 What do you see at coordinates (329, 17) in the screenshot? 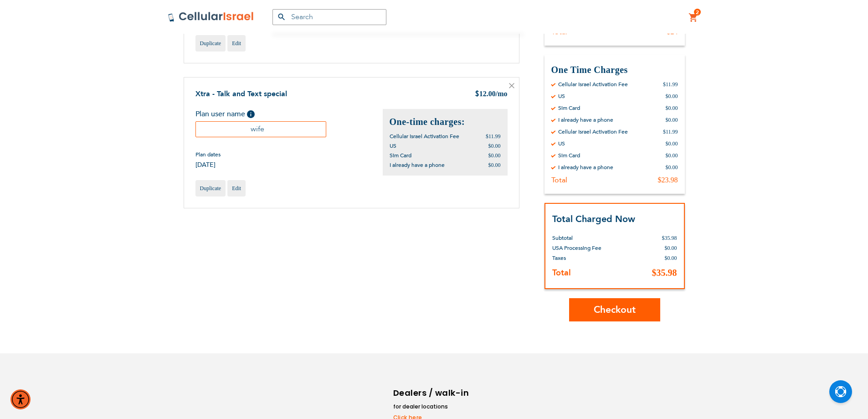
I see `input: Search` at bounding box center [329, 17].